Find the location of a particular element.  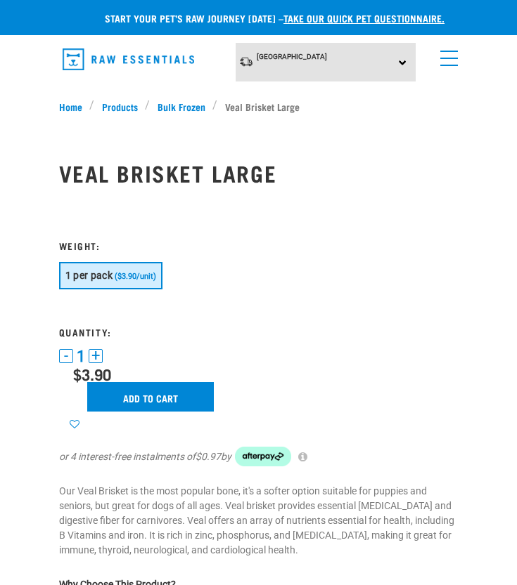

a: Bulk Frozen is located at coordinates (181, 106).